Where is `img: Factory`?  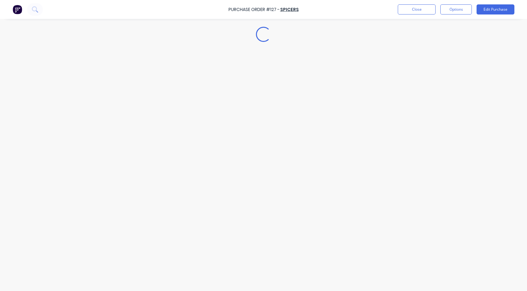 img: Factory is located at coordinates (17, 9).